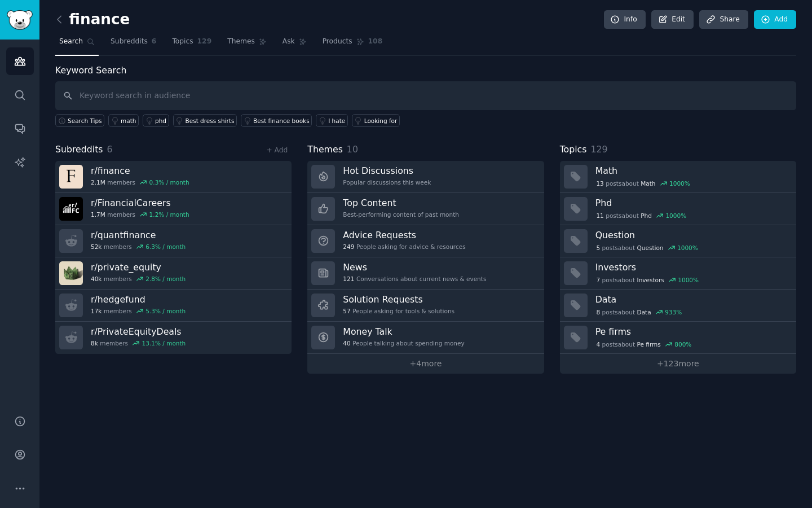  What do you see at coordinates (277, 150) in the screenshot?
I see `a: + Add` at bounding box center [277, 150].